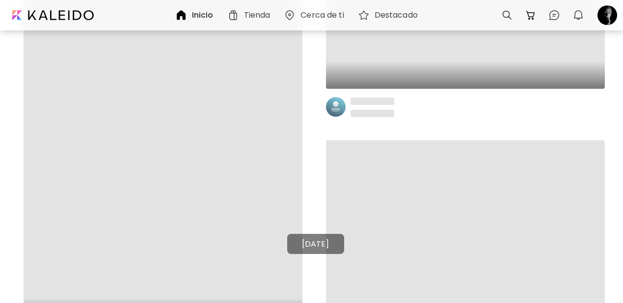 This screenshot has width=623, height=303. Describe the element at coordinates (322, 15) in the screenshot. I see `h6: Cerca de ti` at that location.